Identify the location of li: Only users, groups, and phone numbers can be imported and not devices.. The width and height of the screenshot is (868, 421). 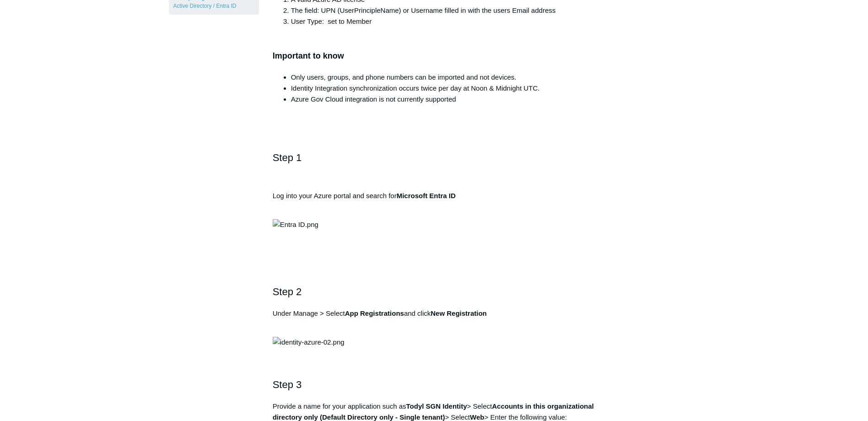
(444, 77).